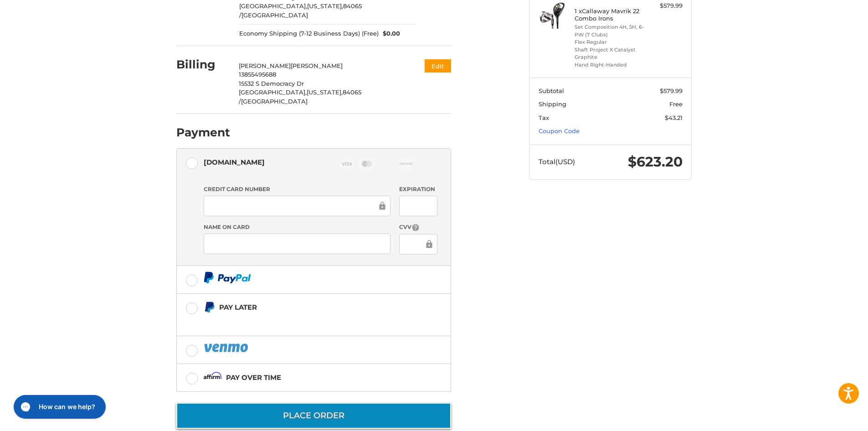 The height and width of the screenshot is (431, 868). I want to click on span: Total (USD), so click(557, 162).